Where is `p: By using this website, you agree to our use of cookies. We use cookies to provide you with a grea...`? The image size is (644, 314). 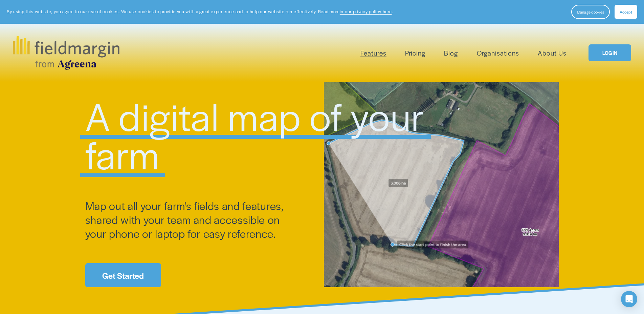
p: By using this website, you agree to our use of cookies. We use cookies to provide you with a grea... is located at coordinates (200, 12).